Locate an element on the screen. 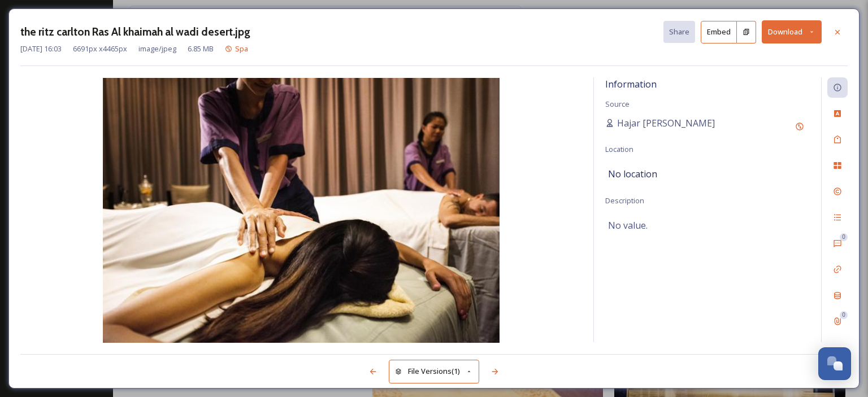  img: a14ac6dd-e532-482a-85e6-73f66e3ad8a3.jpg is located at coordinates (301, 210).